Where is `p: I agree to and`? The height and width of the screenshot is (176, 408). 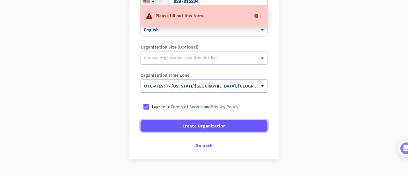
p: I agree to and is located at coordinates (195, 106).